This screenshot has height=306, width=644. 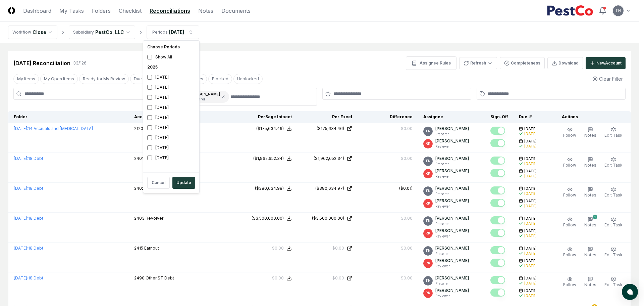 I want to click on button: Update, so click(x=184, y=183).